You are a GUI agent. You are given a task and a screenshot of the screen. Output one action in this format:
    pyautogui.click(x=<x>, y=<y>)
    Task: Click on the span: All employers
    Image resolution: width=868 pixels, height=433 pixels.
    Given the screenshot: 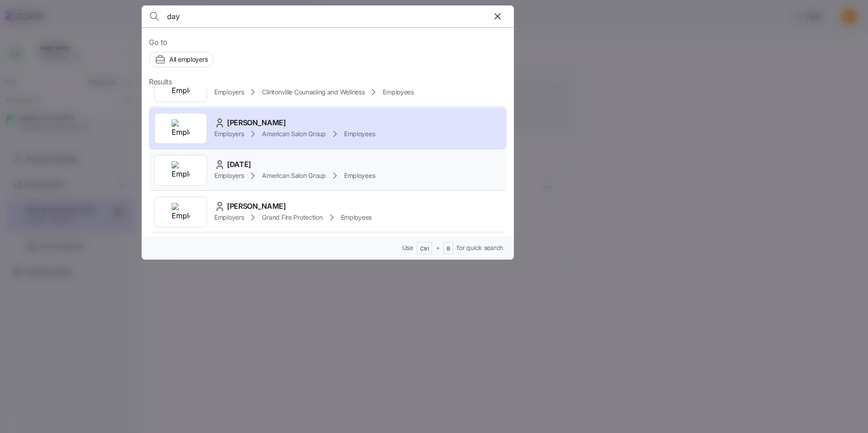 What is the action you would take?
    pyautogui.click(x=188, y=60)
    